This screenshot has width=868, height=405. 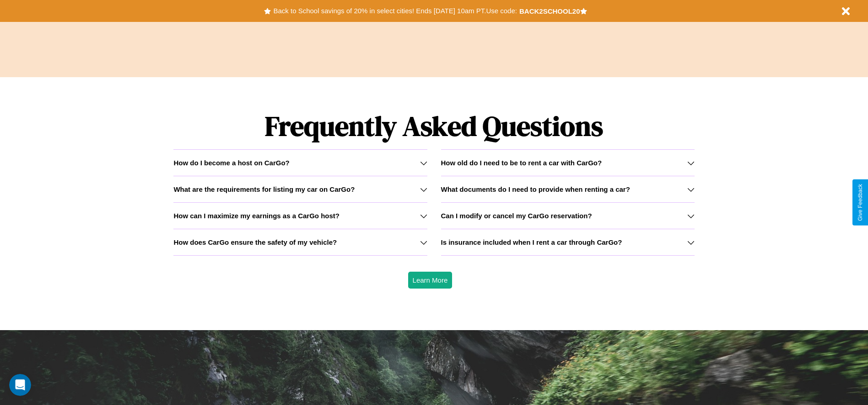 I want to click on h1: Frequently Asked Questions, so click(x=434, y=126).